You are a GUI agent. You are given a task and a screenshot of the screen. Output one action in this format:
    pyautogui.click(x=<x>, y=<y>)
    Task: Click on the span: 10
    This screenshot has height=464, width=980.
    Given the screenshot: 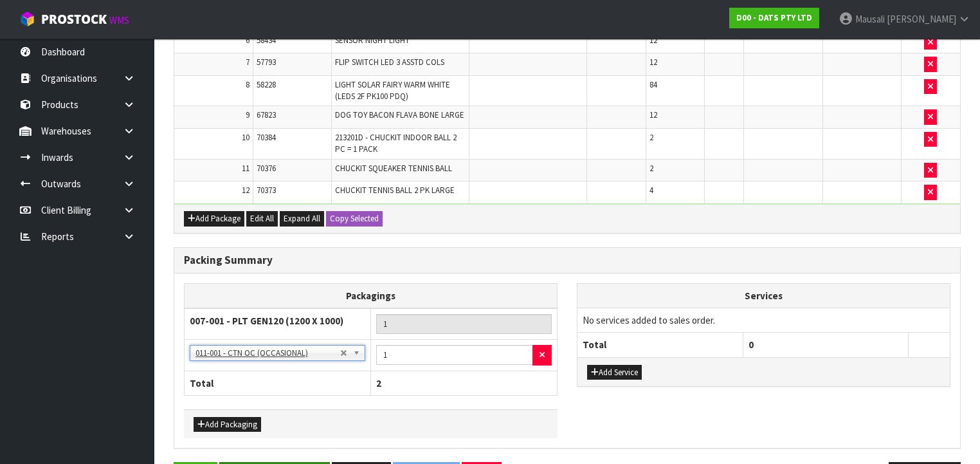 What is the action you would take?
    pyautogui.click(x=246, y=137)
    